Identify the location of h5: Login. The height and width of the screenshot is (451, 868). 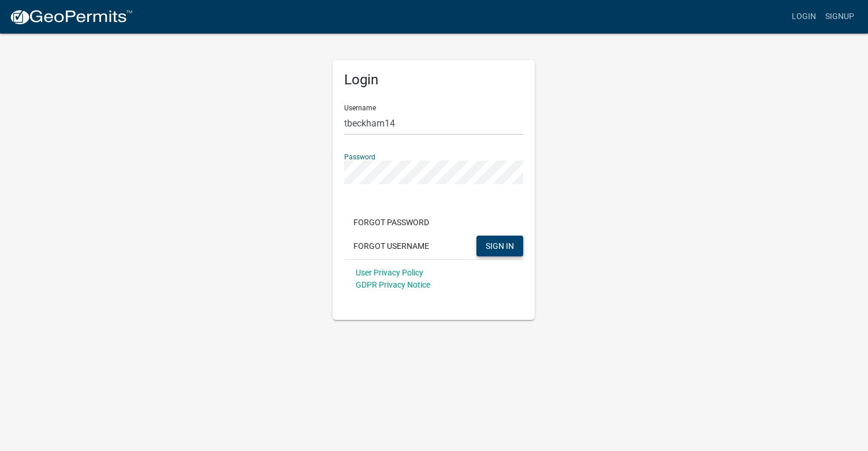
(433, 80).